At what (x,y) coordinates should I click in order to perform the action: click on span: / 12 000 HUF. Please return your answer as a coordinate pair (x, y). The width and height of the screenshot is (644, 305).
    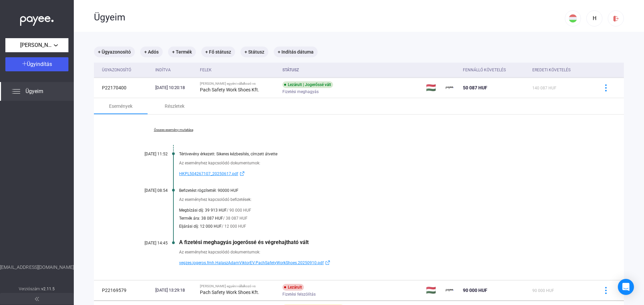
    Looking at the image, I should click on (233, 227).